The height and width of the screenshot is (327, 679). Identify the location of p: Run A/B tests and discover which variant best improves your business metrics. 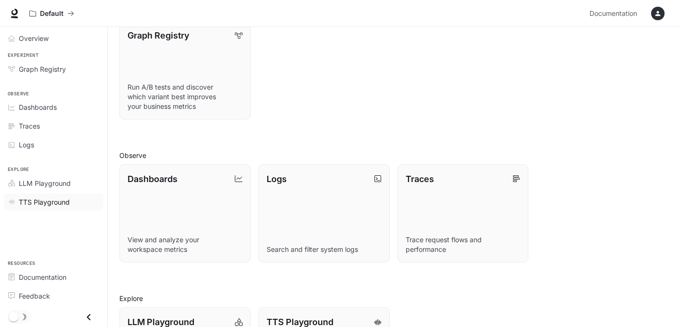
(185, 97).